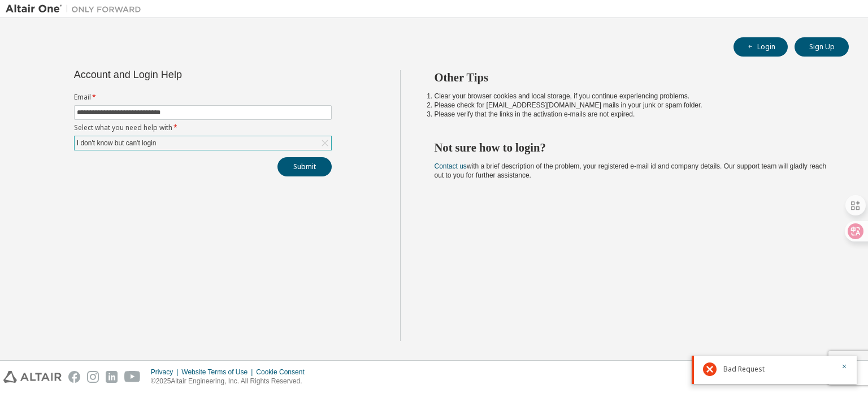  I want to click on div: Cookie Consent, so click(283, 372).